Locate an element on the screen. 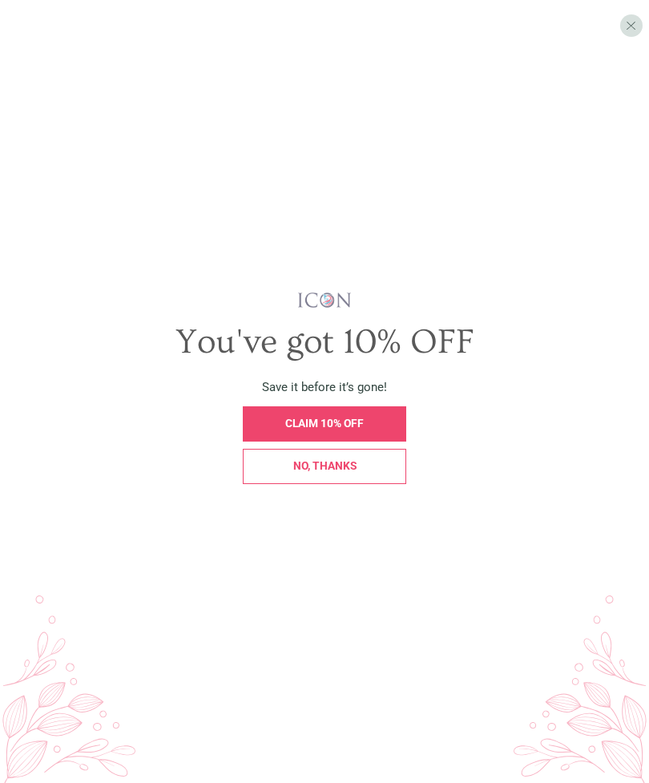 The width and height of the screenshot is (649, 783). span: You've got 10% OFF is located at coordinates (325, 342).